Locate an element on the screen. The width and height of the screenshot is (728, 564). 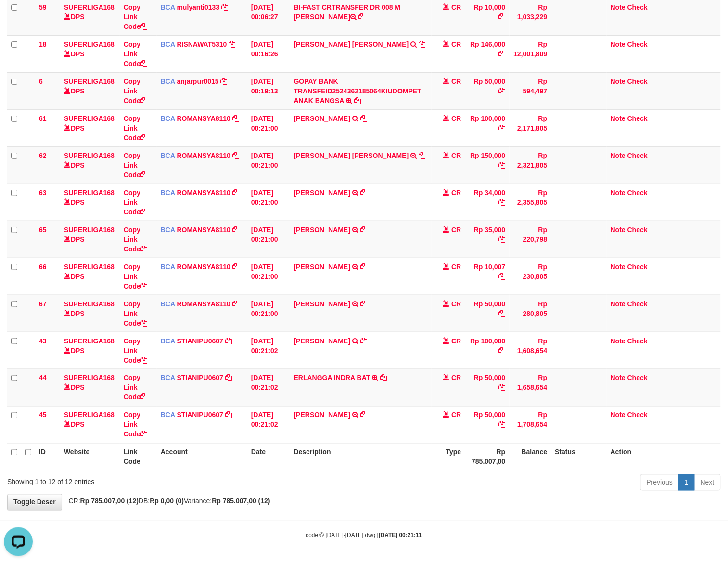
a: Copy Rp 100,000 to clipboard is located at coordinates (503, 350).